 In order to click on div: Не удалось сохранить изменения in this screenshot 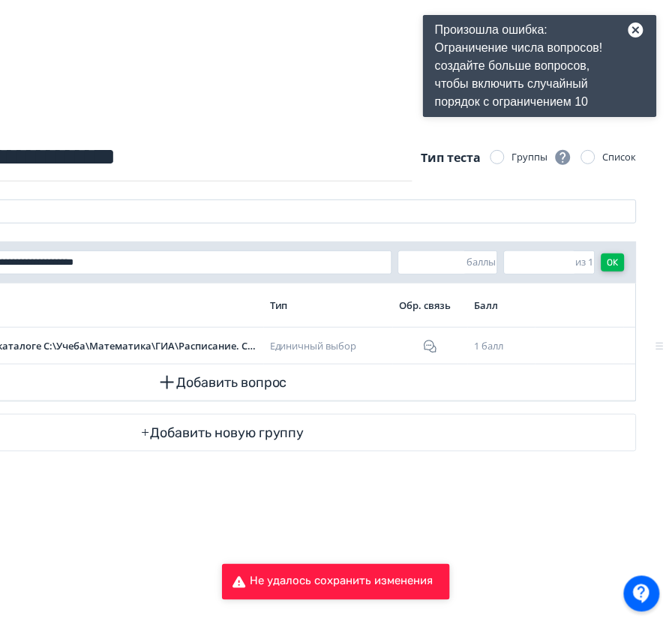, I will do `click(343, 583)`.